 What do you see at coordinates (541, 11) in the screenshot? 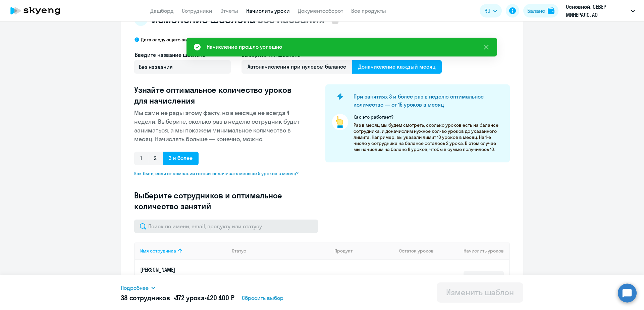
I see `button: Балансbalance` at bounding box center [541, 11].